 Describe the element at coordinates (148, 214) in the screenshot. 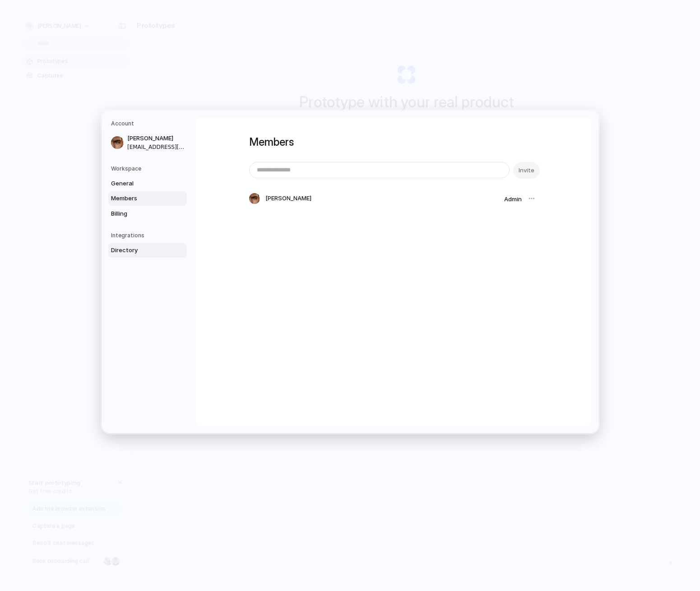

I see `a: Billing` at that location.